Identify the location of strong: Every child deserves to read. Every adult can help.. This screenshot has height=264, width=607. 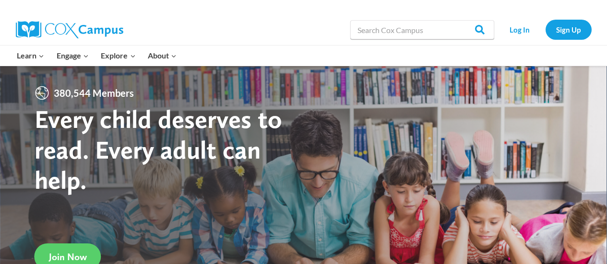
(158, 149).